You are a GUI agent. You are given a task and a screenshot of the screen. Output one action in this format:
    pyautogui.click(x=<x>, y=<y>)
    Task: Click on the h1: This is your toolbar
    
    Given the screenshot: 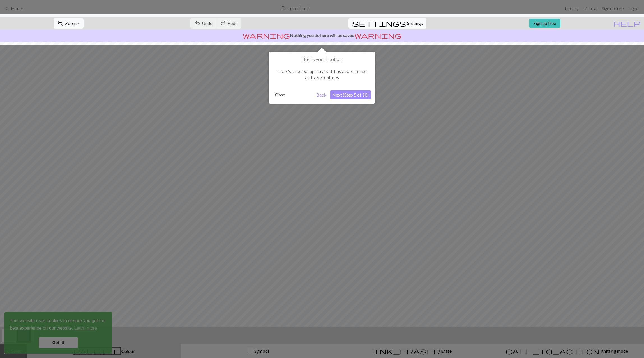 What is the action you would take?
    pyautogui.click(x=322, y=59)
    